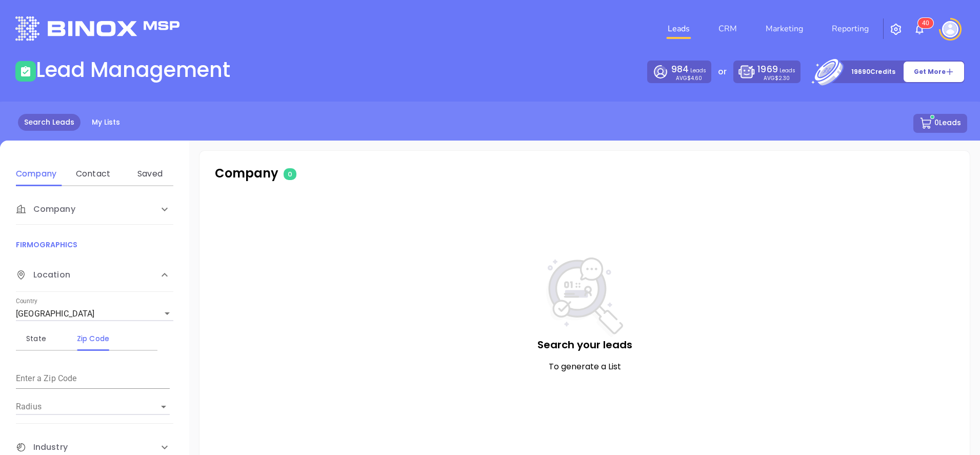  Describe the element at coordinates (950, 29) in the screenshot. I see `img: user` at that location.